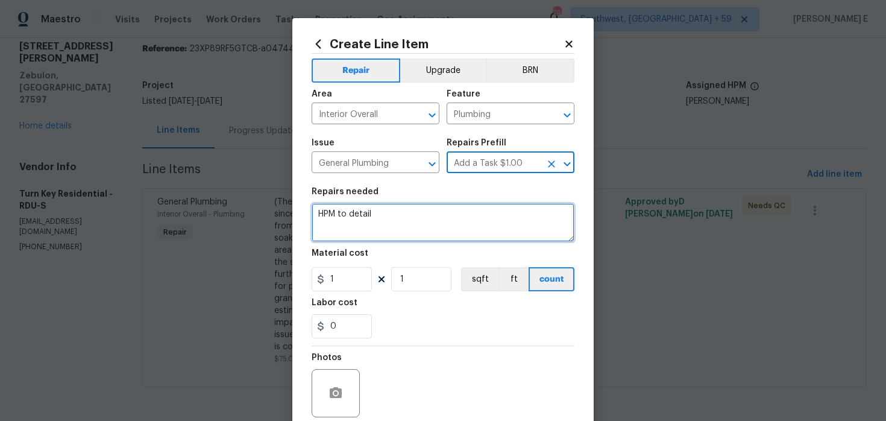 This screenshot has height=421, width=886. Describe the element at coordinates (464, 94) in the screenshot. I see `h5: Feature` at that location.